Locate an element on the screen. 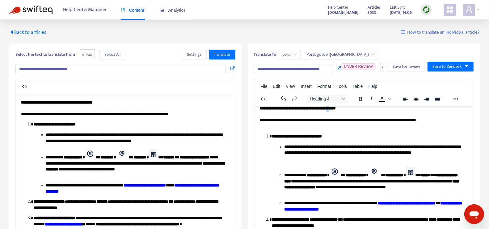 This screenshot has height=229, width=489. b: Translate To is located at coordinates (265, 54).